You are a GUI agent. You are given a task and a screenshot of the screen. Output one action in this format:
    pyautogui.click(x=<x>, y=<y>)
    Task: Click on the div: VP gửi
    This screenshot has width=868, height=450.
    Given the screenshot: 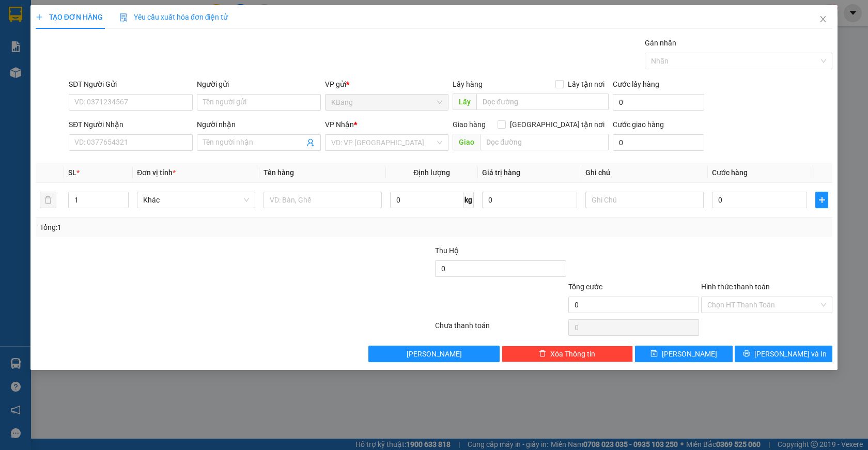 What is the action you would take?
    pyautogui.click(x=387, y=84)
    